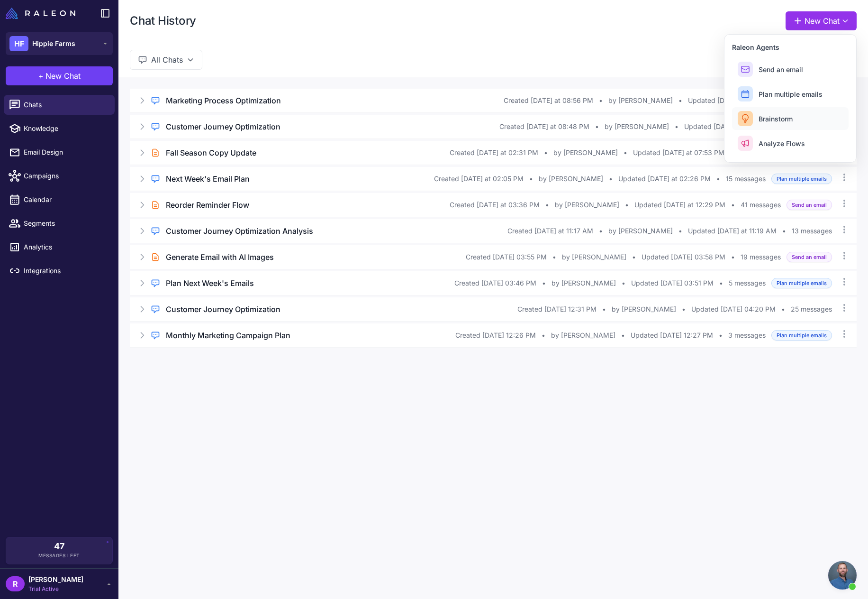 This screenshot has width=868, height=599. Describe the element at coordinates (782, 143) in the screenshot. I see `span: Analyze Flows` at that location.